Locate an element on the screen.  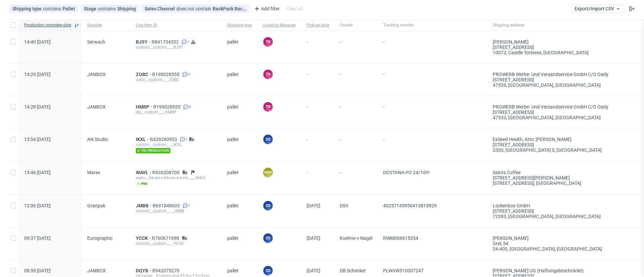
span: DSV is located at coordinates (356, 211).